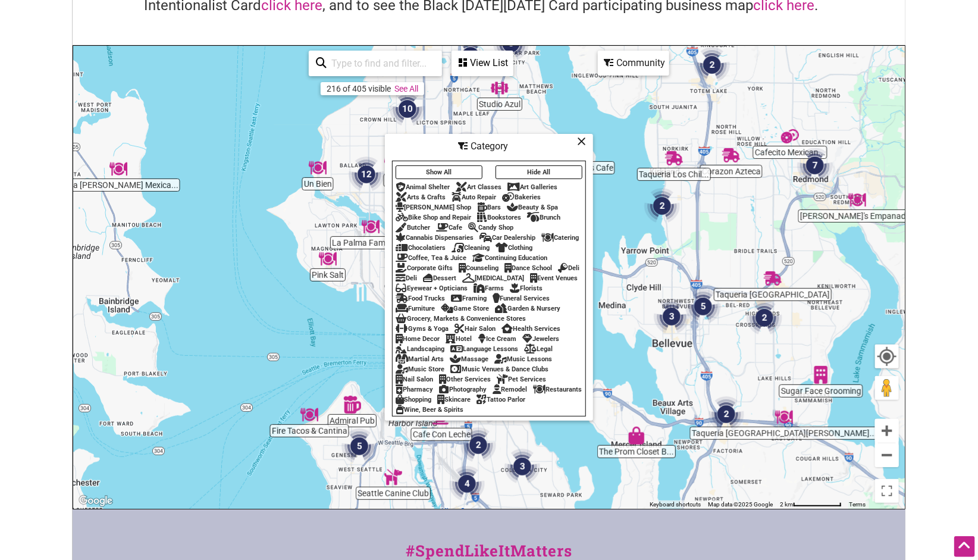 This screenshot has height=560, width=978. What do you see at coordinates (541, 339) in the screenshot?
I see `div: Jewelers` at bounding box center [541, 339].